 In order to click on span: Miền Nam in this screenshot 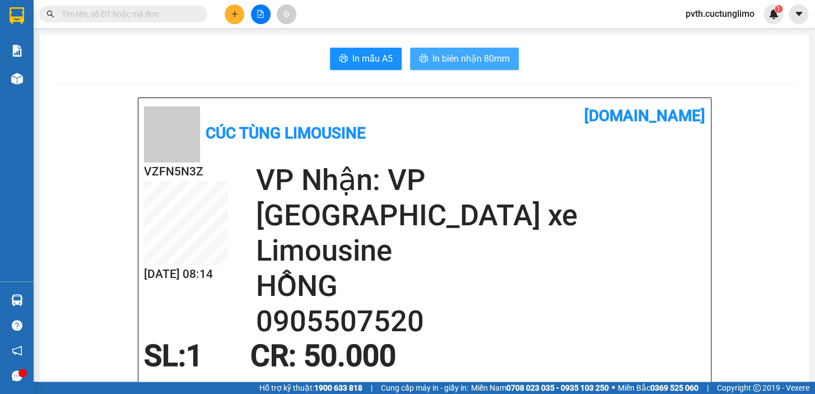, I will do `click(540, 388)`.